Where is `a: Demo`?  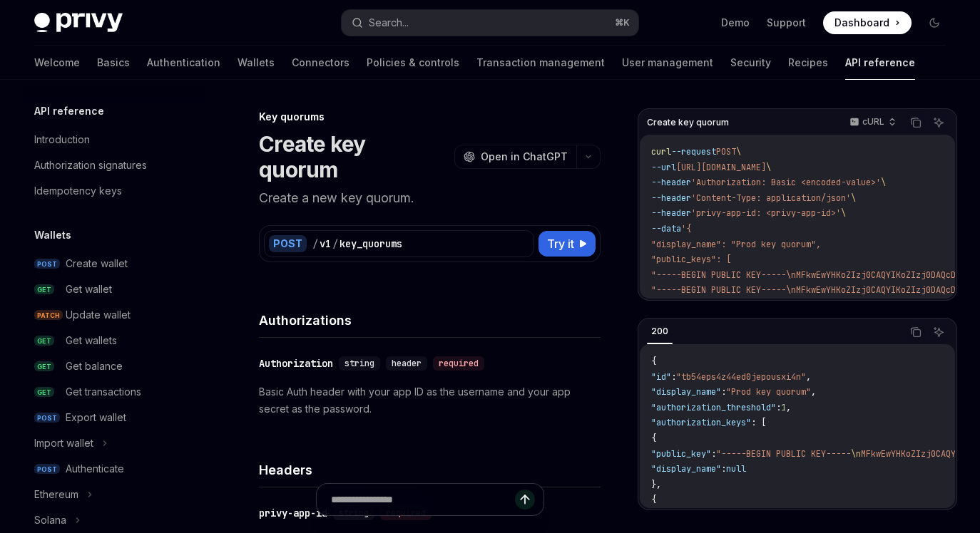 a: Demo is located at coordinates (735, 23).